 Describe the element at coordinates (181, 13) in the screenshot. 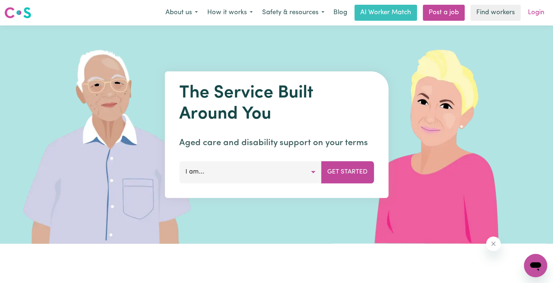

I see `button: About us` at that location.